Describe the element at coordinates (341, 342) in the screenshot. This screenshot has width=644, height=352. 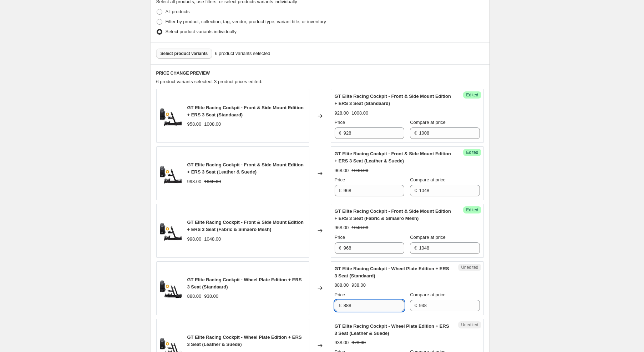
I see `div: 938.00` at that location.